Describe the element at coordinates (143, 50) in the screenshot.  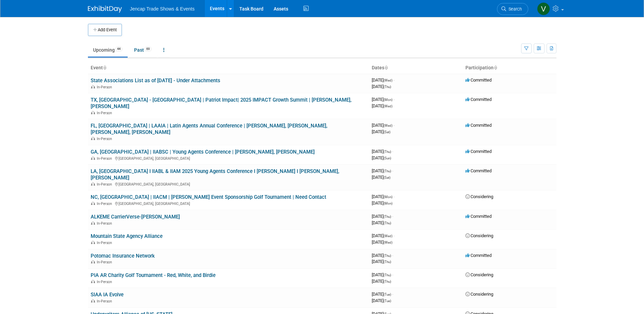
I see `a: Past69` at that location.